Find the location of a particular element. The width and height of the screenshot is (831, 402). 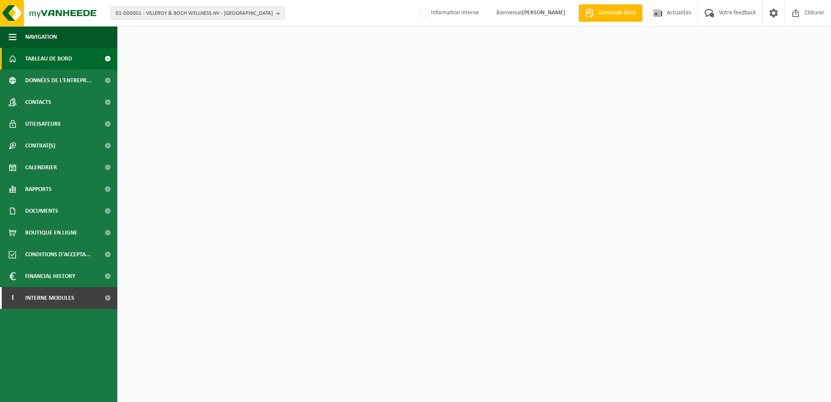

span: Boutique en ligne is located at coordinates (51, 232).